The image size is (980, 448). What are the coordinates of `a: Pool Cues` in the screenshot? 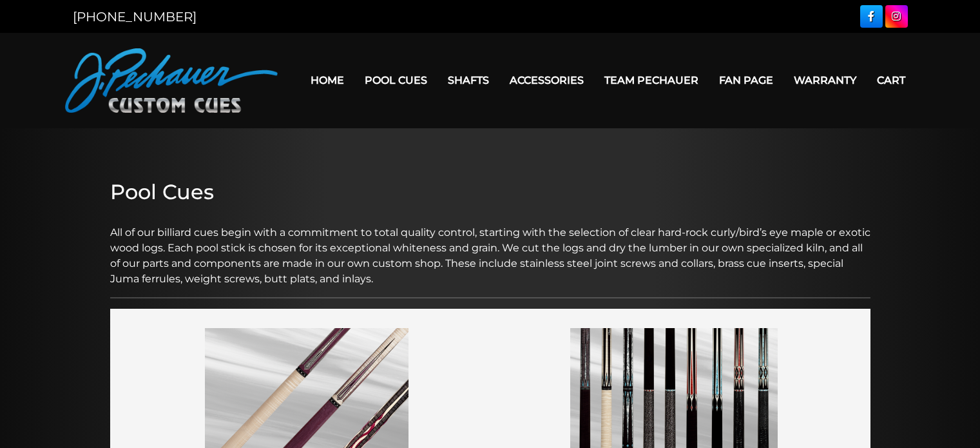 It's located at (396, 80).